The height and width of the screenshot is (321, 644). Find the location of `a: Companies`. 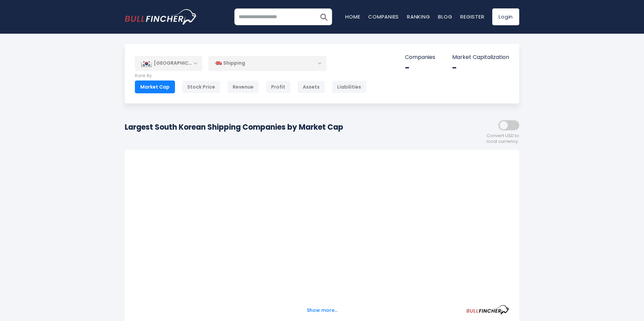

a: Companies is located at coordinates (383, 17).